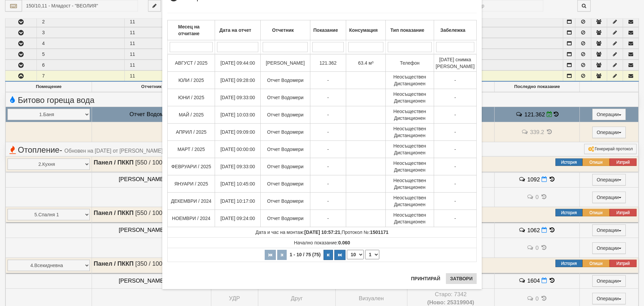 This screenshot has height=306, width=644. What do you see at coordinates (426, 279) in the screenshot?
I see `button: Принтирай` at bounding box center [426, 279].